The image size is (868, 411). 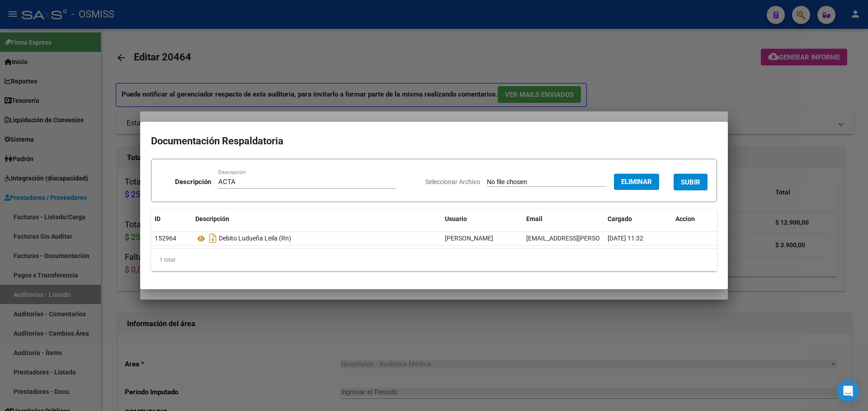 What do you see at coordinates (636, 182) in the screenshot?
I see `button: Eliminar` at bounding box center [636, 182].